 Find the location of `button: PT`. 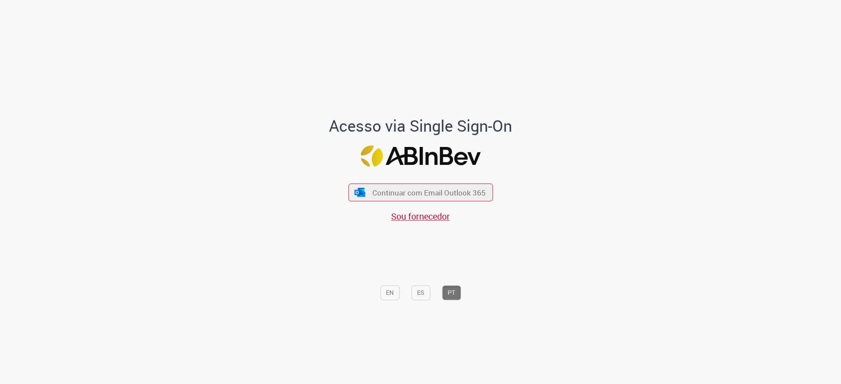

button: PT is located at coordinates (451, 293).